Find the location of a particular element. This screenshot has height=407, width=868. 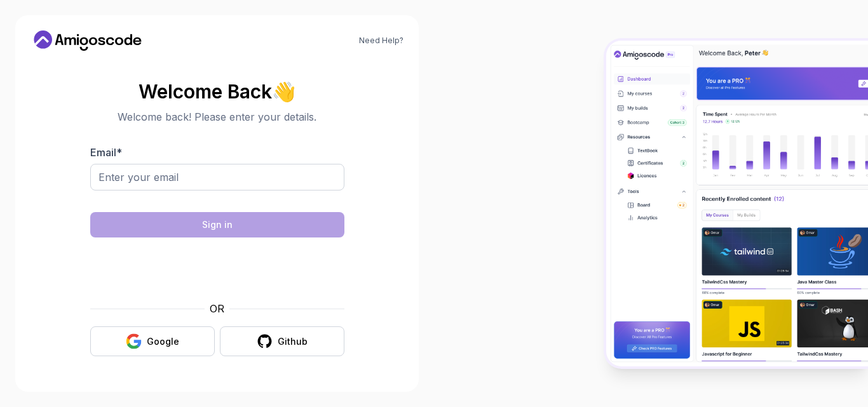

button: Sign in is located at coordinates (217, 225).